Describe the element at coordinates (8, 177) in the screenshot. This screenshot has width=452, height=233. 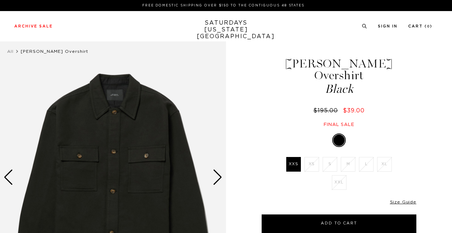
I see `div: Previous slide` at that location.